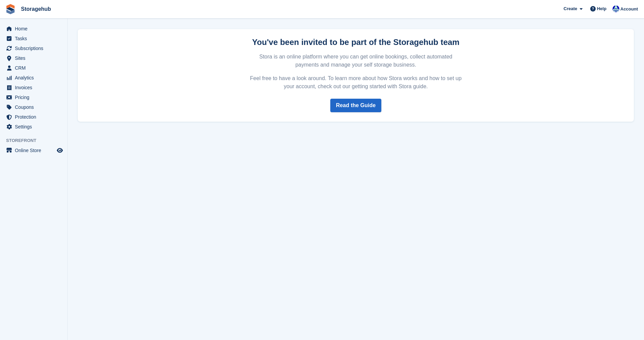 The width and height of the screenshot is (644, 340). Describe the element at coordinates (35, 97) in the screenshot. I see `span: Pricing` at that location.